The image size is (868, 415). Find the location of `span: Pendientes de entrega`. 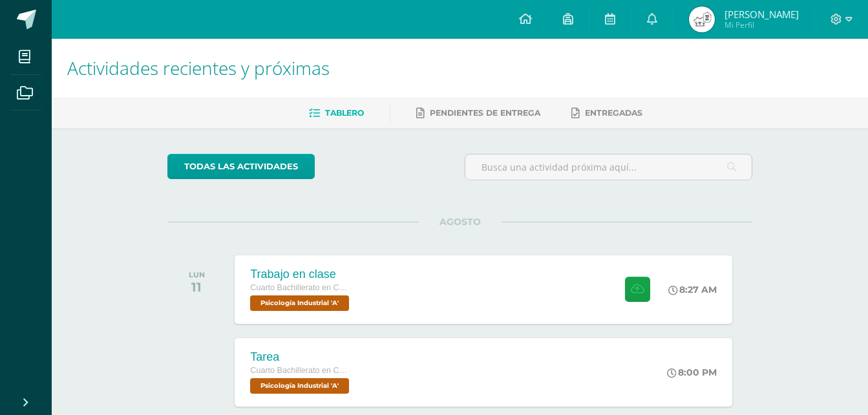

span: Pendientes de entrega is located at coordinates (485, 113).